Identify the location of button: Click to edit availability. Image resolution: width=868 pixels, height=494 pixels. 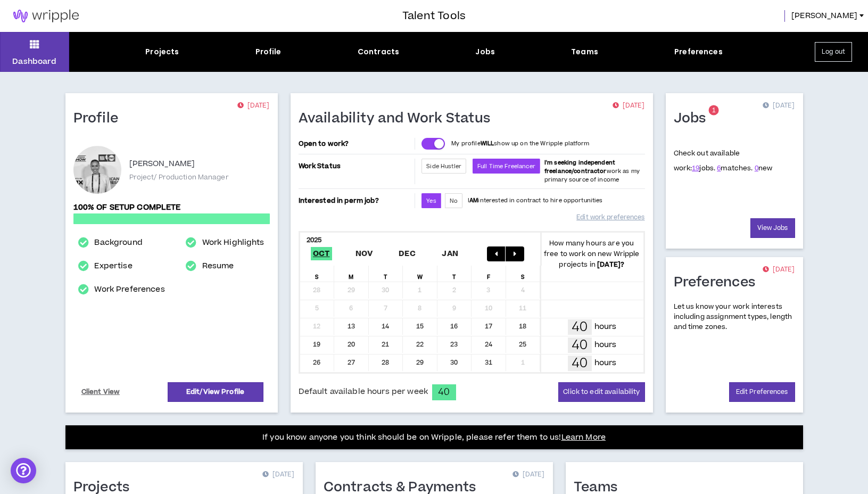
(601, 392).